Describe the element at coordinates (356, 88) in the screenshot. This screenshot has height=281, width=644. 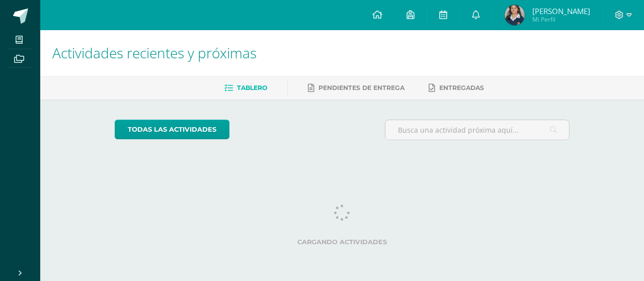
I see `a: Pendientes de entrega` at that location.